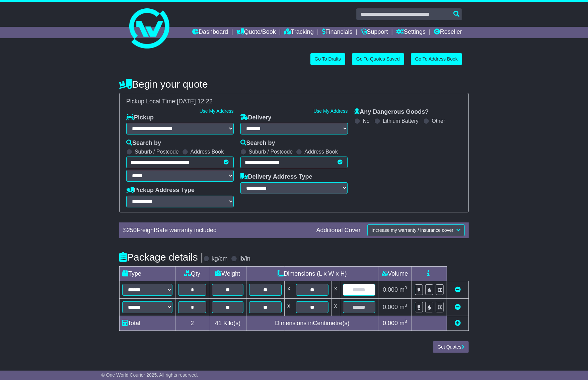  I want to click on td: Dimensions (L x W x H), so click(312, 273).